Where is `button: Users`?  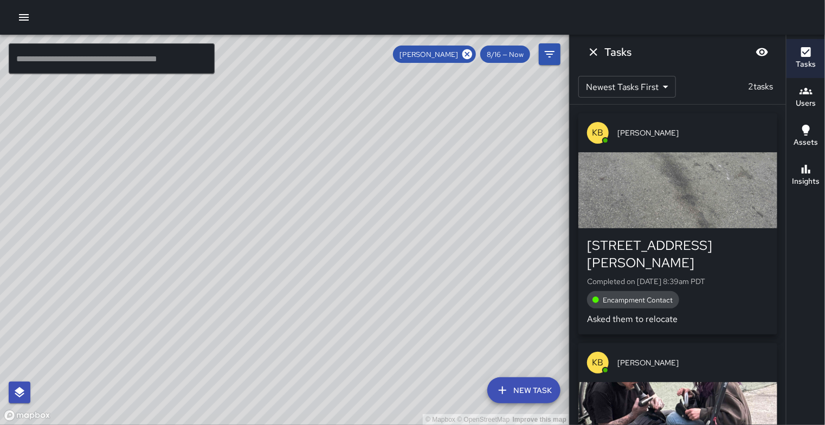
button: Users is located at coordinates (805, 98).